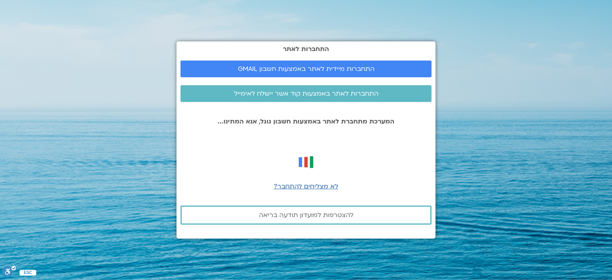  What do you see at coordinates (306, 94) in the screenshot?
I see `span: התחברות לאתר באמצעות קוד אשר יישלח לאימייל` at bounding box center [306, 94].